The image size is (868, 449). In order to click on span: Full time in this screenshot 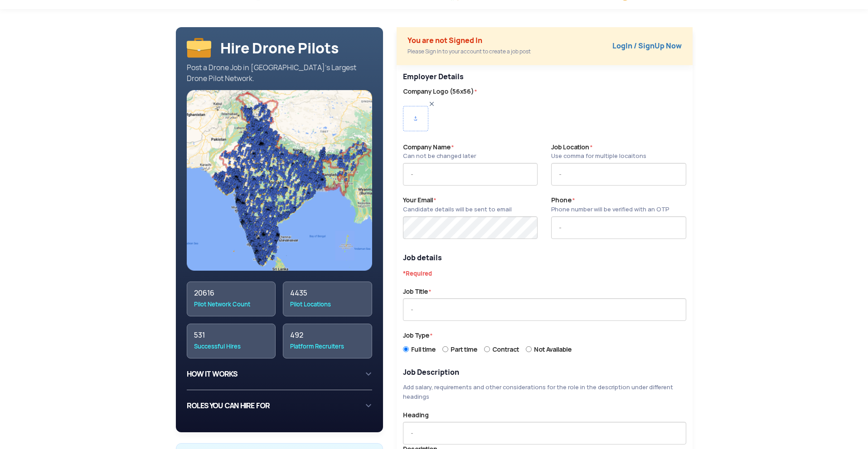, I will do `click(423, 350)`.